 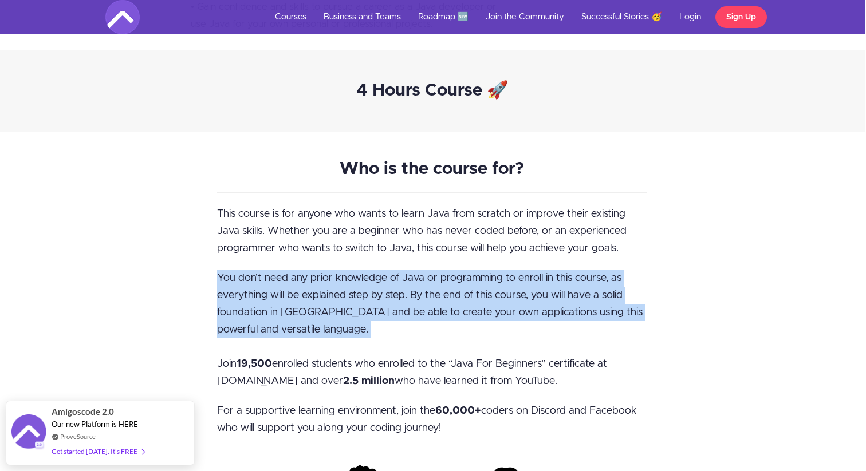 What do you see at coordinates (430, 330) in the screenshot?
I see `span: You don’t need any prior knowledge of Java or programming to enroll in this course, as everything...` at bounding box center [430, 330].